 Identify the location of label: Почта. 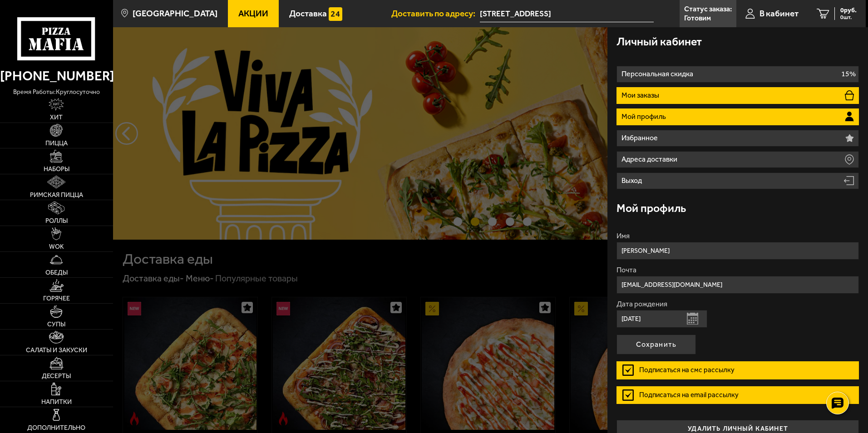
(737, 270).